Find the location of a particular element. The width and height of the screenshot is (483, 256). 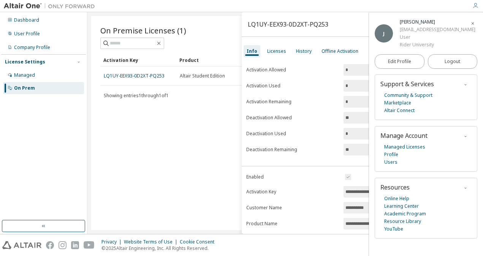

div: On Prem is located at coordinates (24, 88).